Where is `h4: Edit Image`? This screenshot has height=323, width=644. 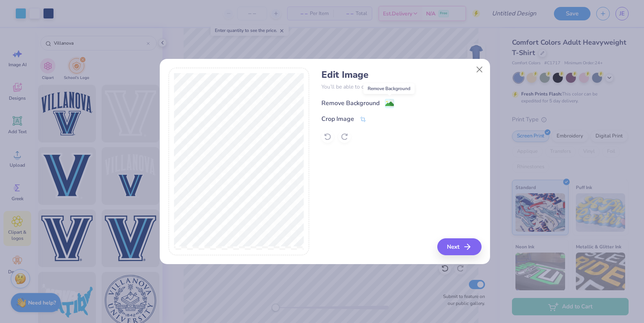 h4: Edit Image is located at coordinates (401, 74).